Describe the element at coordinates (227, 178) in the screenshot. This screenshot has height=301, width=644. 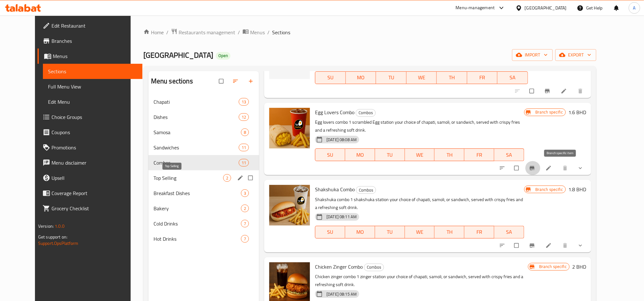
I see `span: 2` at that location.